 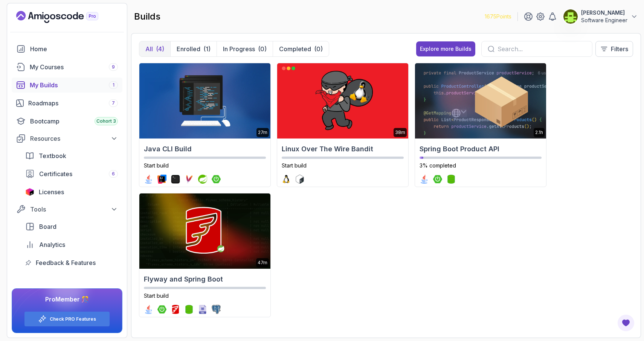 What do you see at coordinates (286, 179) in the screenshot?
I see `img: linux logo` at bounding box center [286, 179].